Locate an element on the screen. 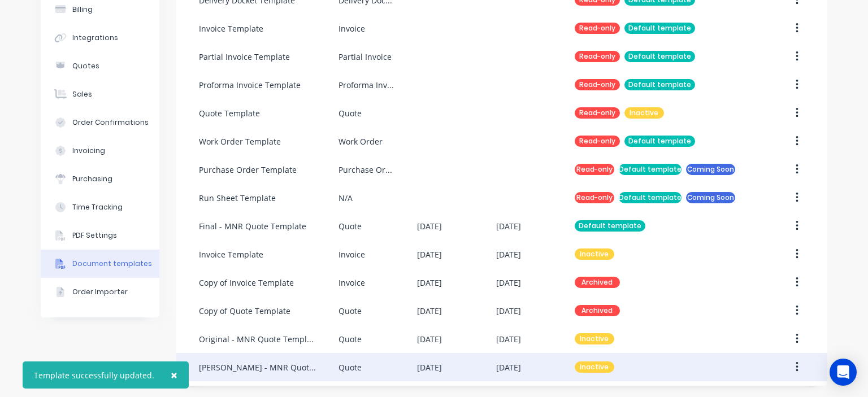 The height and width of the screenshot is (397, 868). div: Open Intercom Messenger is located at coordinates (843, 372).